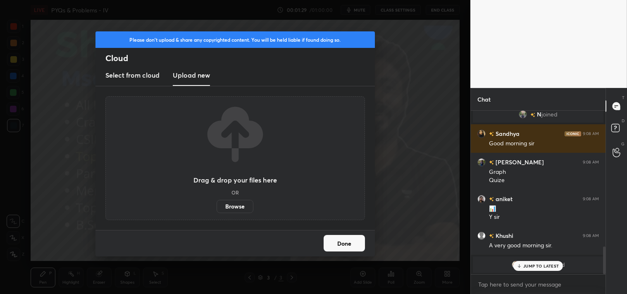  What do you see at coordinates (623, 121) in the screenshot?
I see `p: D` at bounding box center [623, 121].